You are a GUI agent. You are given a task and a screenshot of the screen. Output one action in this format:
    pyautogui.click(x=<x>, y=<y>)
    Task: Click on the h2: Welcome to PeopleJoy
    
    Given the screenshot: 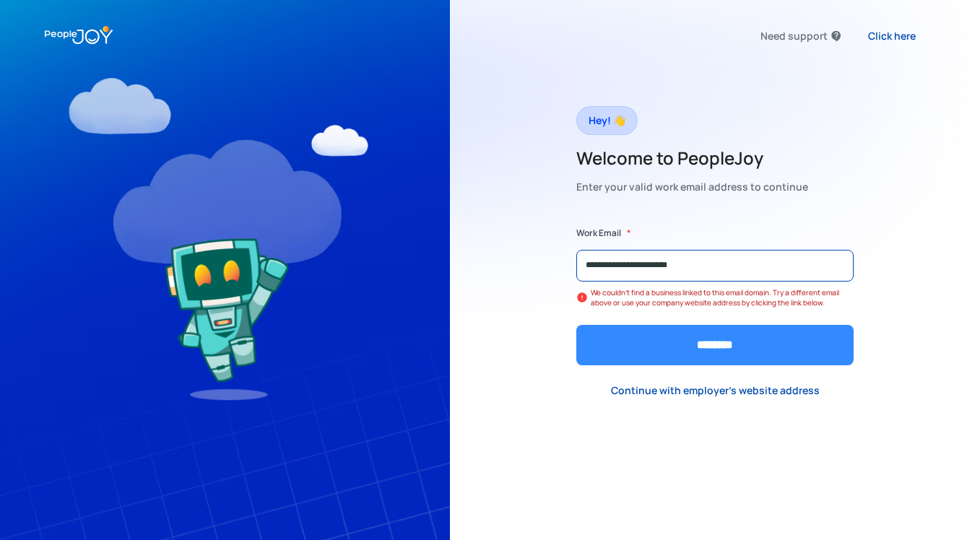 What is the action you would take?
    pyautogui.click(x=692, y=158)
    